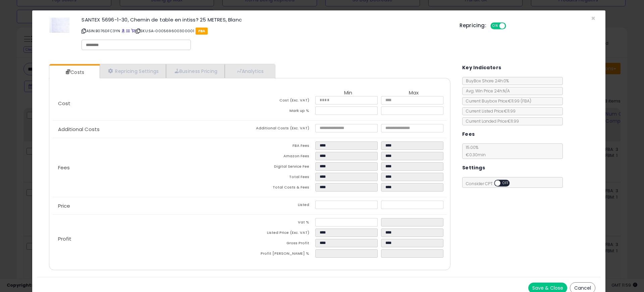 The height and width of the screenshot is (292, 644). I want to click on td: Total Costs & Fees, so click(282, 188).